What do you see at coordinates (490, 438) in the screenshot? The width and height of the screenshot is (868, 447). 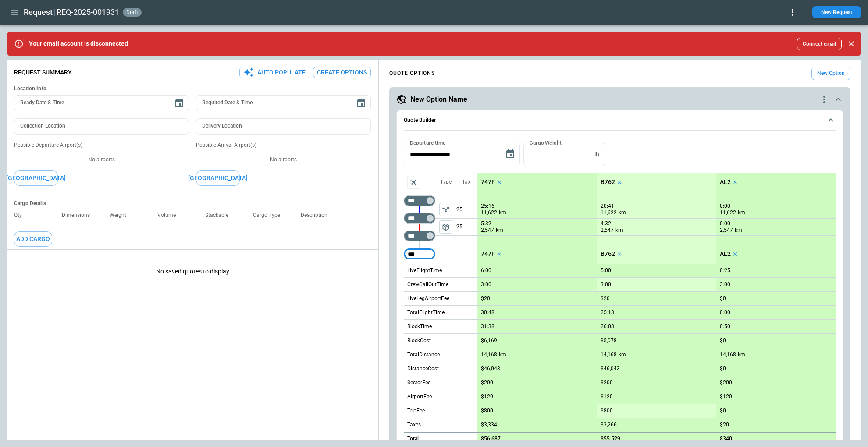 I see `p: $56,687` at bounding box center [490, 438].